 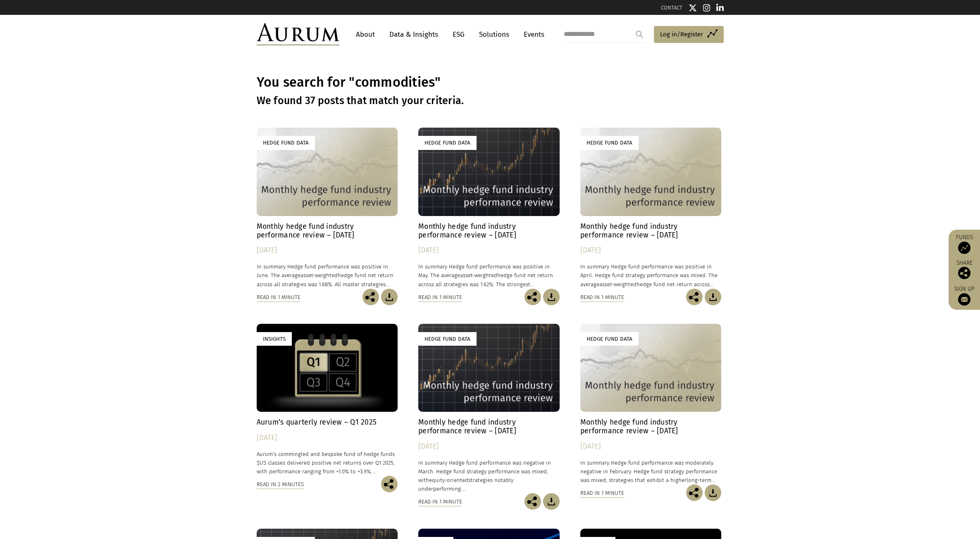 I want to click on p: In summary Hedge fund performance was positive in April. Hedge fund strategy performance was mixe..., so click(x=651, y=275).